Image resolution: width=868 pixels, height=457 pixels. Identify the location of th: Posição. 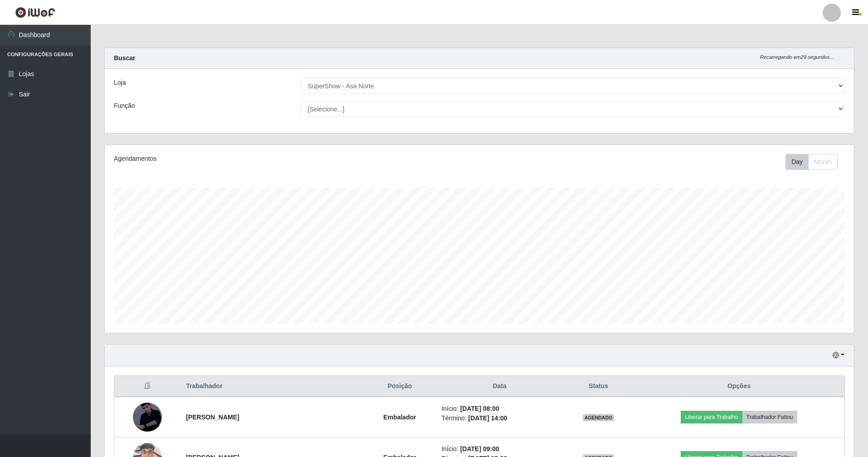
(400, 387).